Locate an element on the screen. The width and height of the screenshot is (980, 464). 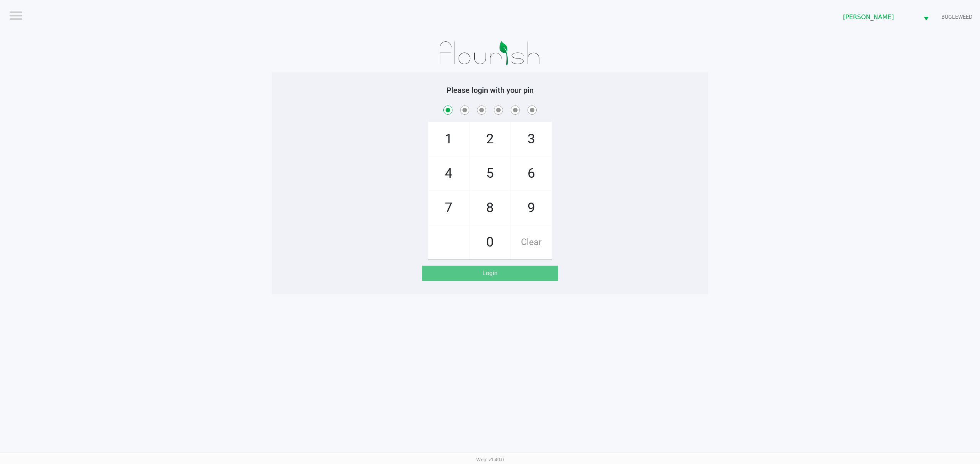
span: Web: v1.40.0 is located at coordinates (490, 459).